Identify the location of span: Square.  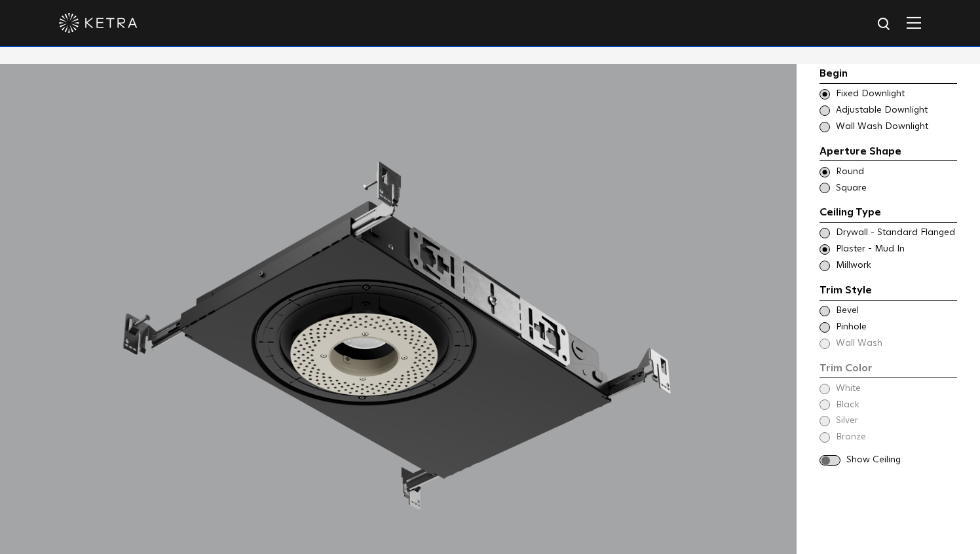
(896, 189).